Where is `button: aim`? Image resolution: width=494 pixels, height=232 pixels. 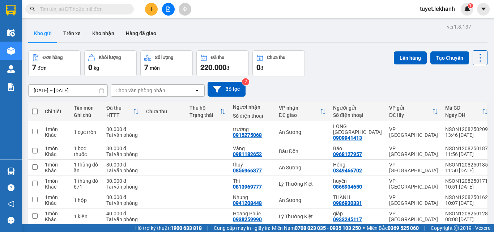 button: aim is located at coordinates (185, 9).